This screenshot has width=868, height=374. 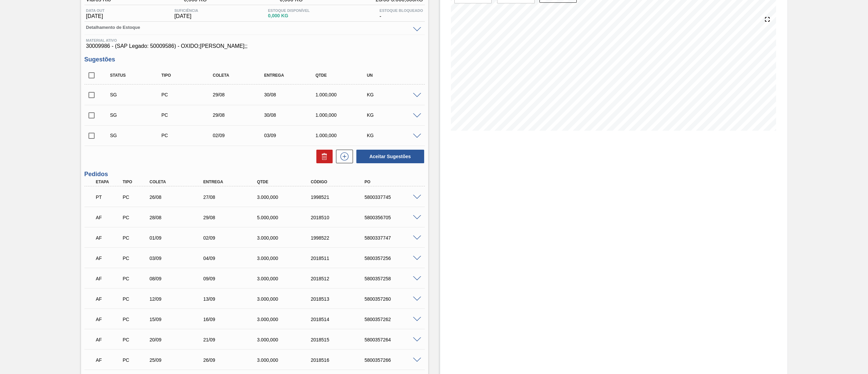 I want to click on div: 13/09/2025, so click(x=232, y=299).